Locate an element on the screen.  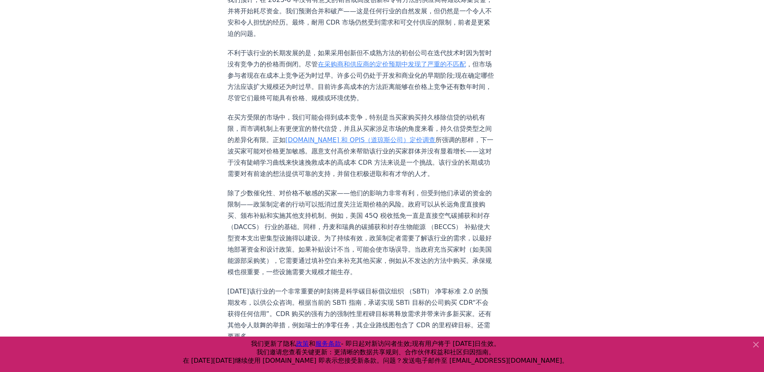
a: 在采购商和供应商的定价预期中发现了严重的不匹配 is located at coordinates (392, 64).